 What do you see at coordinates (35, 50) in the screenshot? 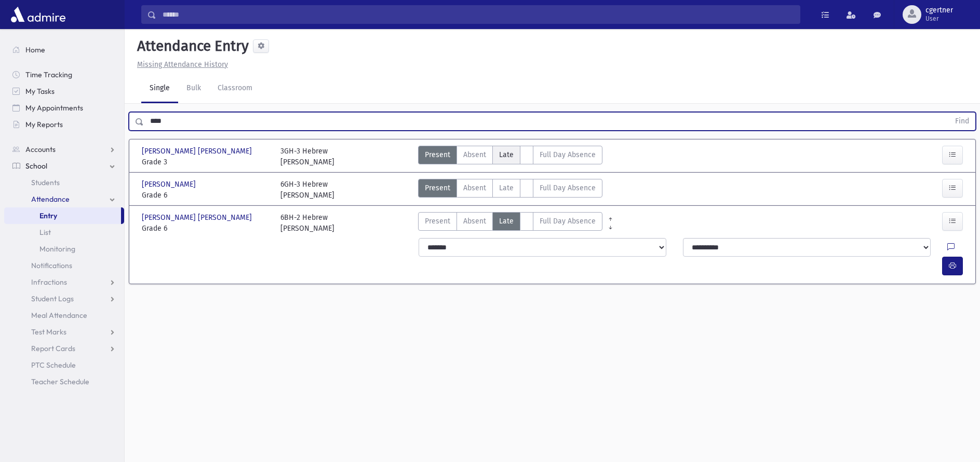
I see `span: Home` at bounding box center [35, 50].